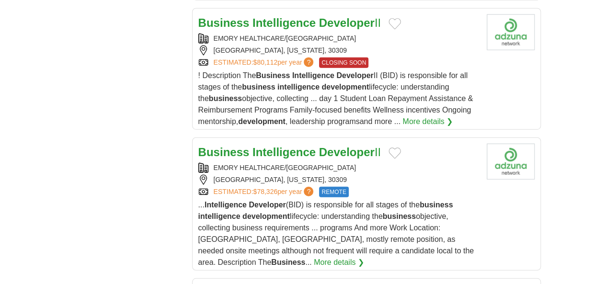 The image size is (606, 284). I want to click on span: $78,326, so click(265, 192).